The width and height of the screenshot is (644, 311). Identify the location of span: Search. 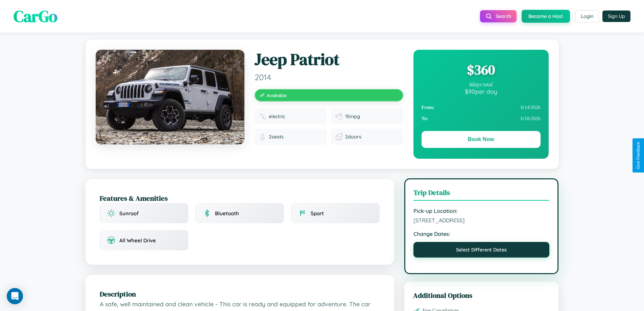
(503, 16).